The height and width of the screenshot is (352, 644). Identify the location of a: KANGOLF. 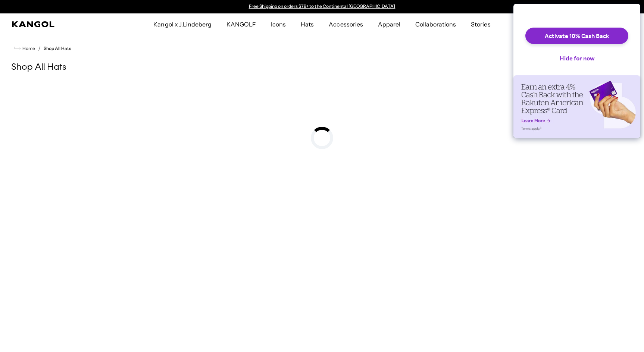
(241, 24).